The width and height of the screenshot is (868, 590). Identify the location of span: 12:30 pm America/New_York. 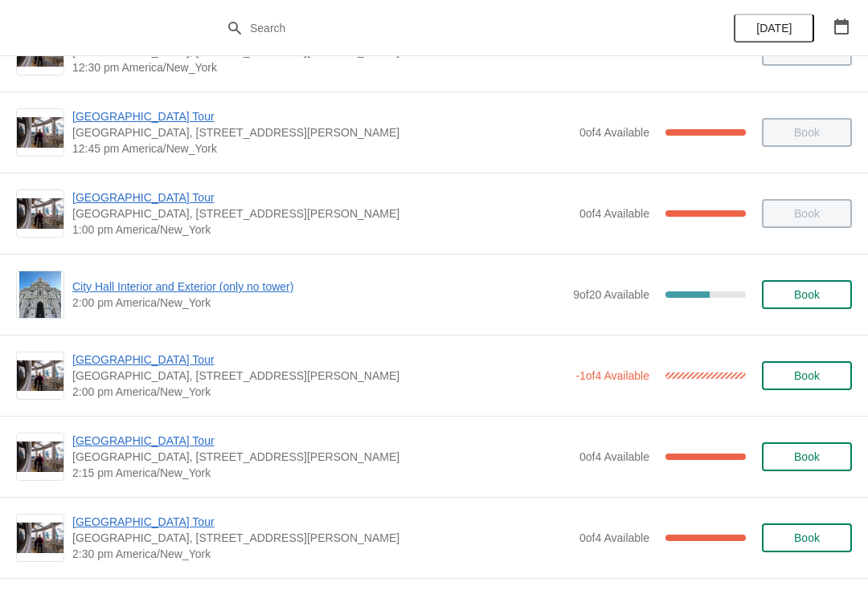
(321, 67).